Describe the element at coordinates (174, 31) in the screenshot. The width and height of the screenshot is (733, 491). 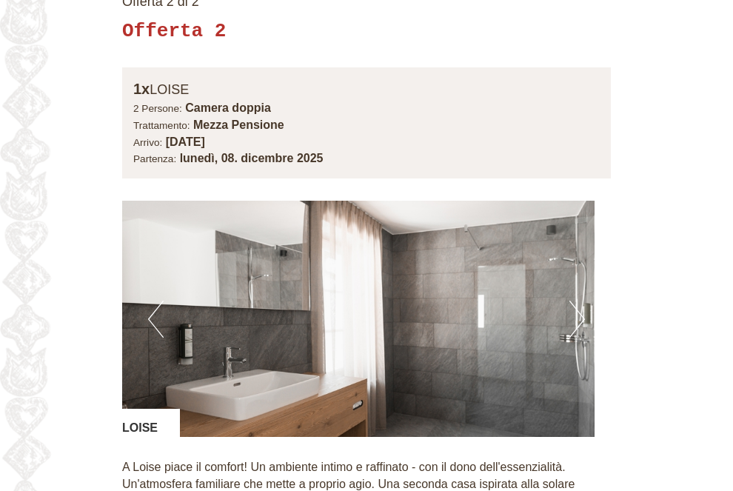
I see `div: Offerta 2` at that location.